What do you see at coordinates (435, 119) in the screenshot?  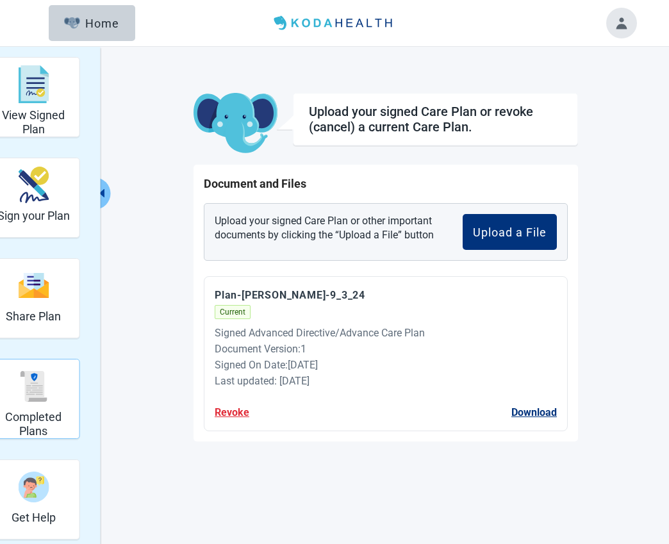 I see `div: Upload your signed Care Plan or revoke (cancel) a current Care Plan.` at bounding box center [435, 119].